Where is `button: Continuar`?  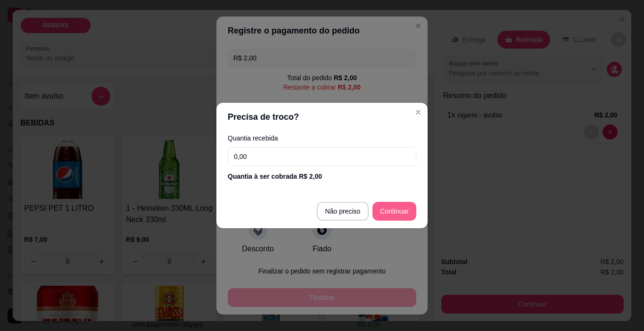
button: Continuar is located at coordinates (394, 211).